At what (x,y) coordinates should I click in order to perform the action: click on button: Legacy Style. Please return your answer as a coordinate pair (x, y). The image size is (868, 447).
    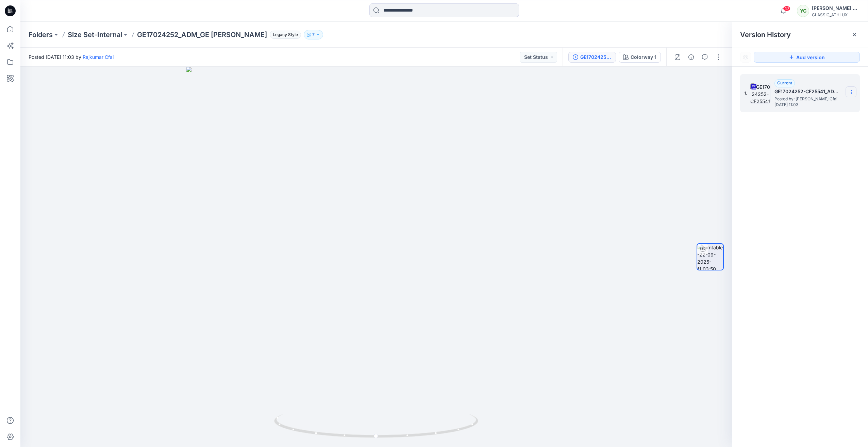
    Looking at the image, I should click on (284, 35).